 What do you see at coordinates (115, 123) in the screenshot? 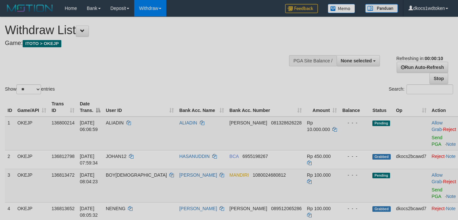
I see `span: ALIADIN` at bounding box center [115, 123].